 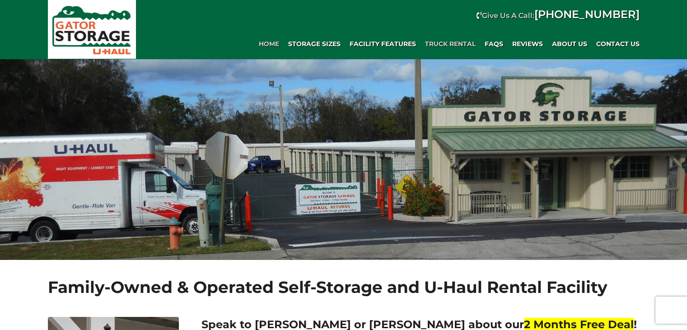 What do you see at coordinates (561, 15) in the screenshot?
I see `strong: Give Us A Call:` at bounding box center [561, 15].